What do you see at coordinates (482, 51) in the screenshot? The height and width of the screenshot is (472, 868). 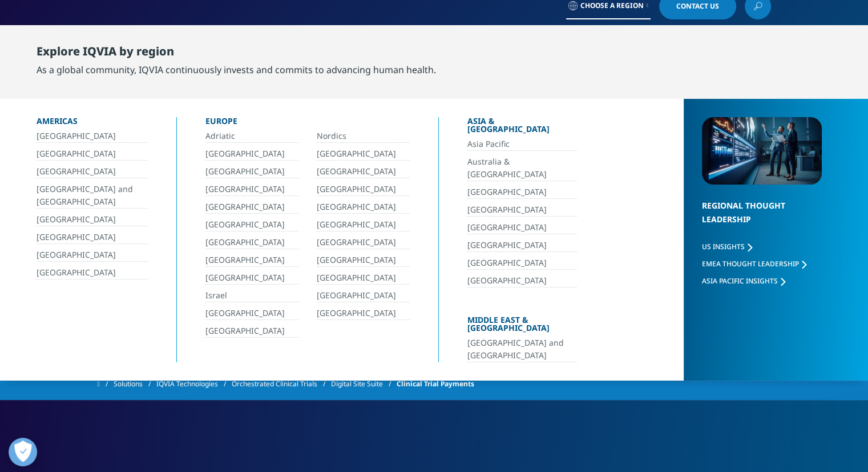 I see `nav: Primary` at bounding box center [482, 51].